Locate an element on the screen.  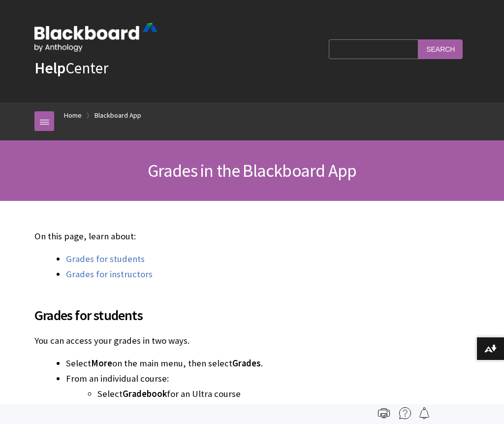
li: Select on the main menu, then select . is located at coordinates (268, 364).